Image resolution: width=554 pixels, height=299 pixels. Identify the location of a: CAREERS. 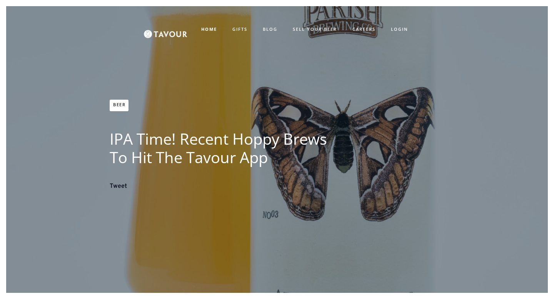
(364, 29).